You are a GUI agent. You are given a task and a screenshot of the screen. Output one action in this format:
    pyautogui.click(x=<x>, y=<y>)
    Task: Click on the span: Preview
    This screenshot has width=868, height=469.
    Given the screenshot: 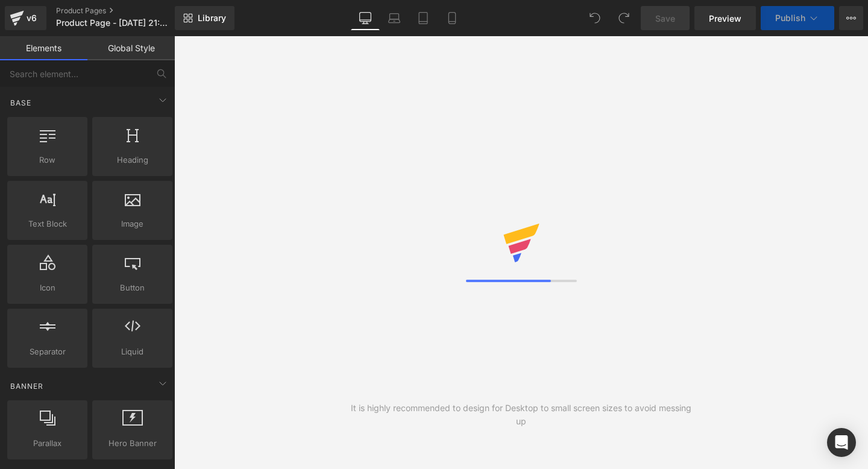 What is the action you would take?
    pyautogui.click(x=725, y=18)
    